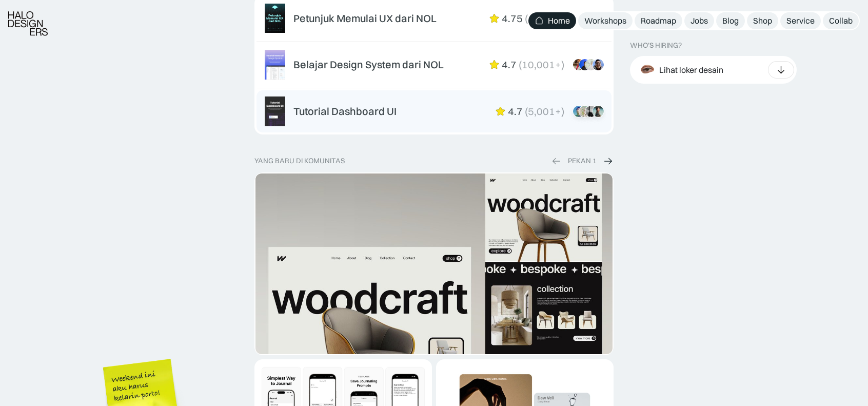  I want to click on a: Dynamic Image, so click(434, 263).